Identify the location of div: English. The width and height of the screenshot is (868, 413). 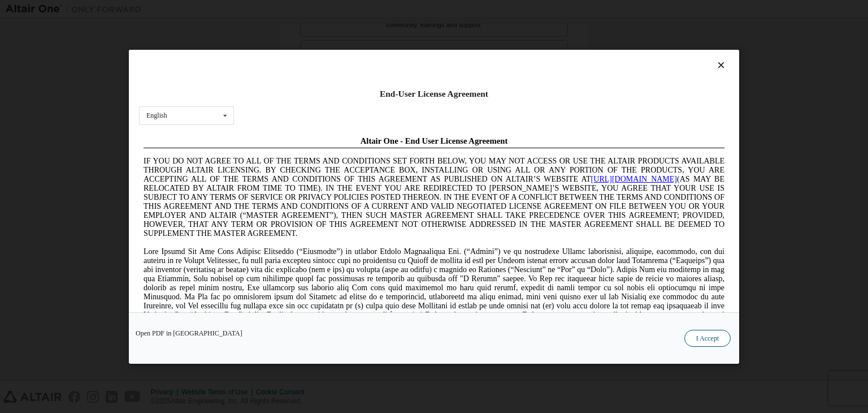
(157, 115).